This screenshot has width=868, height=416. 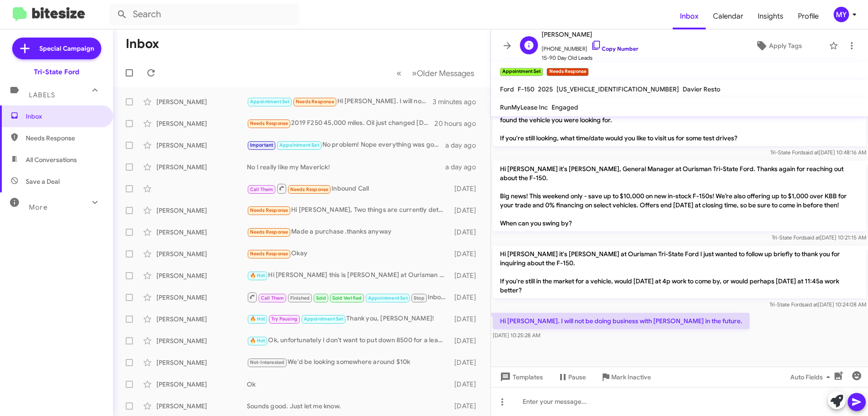 I want to click on div: Tri-State Ford, so click(x=56, y=72).